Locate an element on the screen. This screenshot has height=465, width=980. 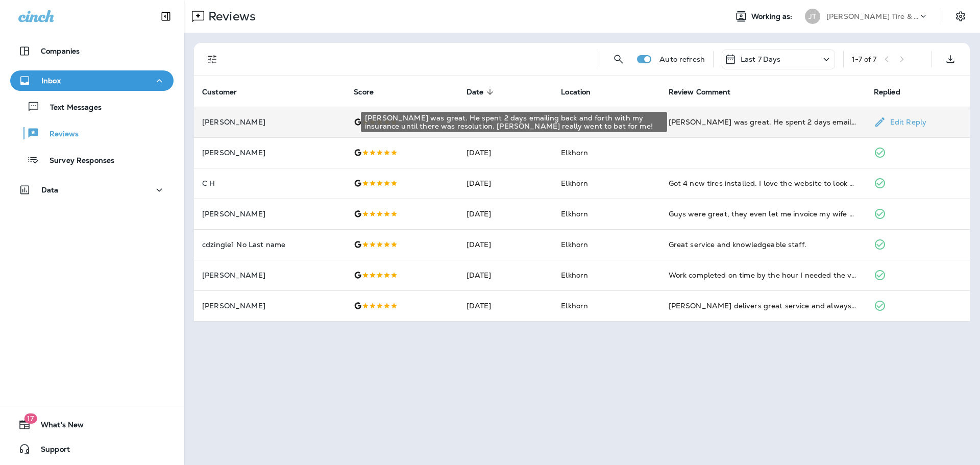
div: Great service and knowledgeable staff. is located at coordinates (763, 245).